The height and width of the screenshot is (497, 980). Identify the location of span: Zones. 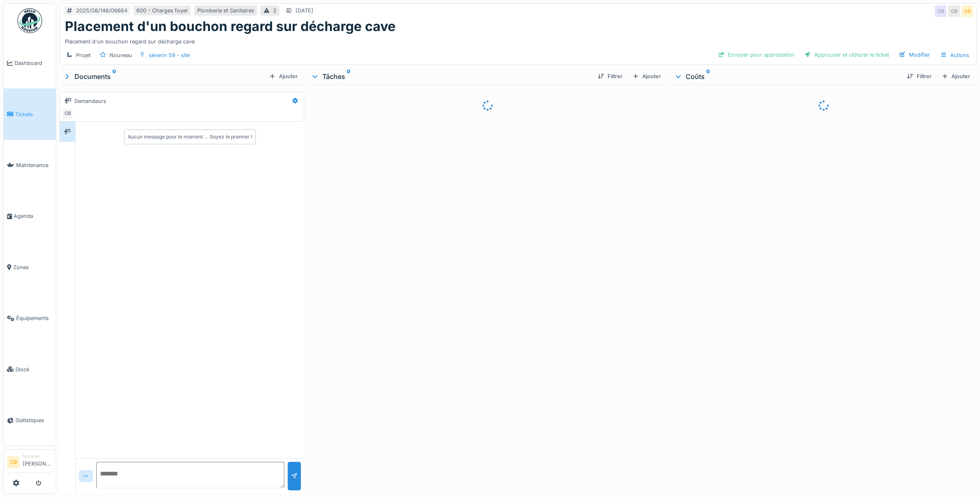
(33, 267).